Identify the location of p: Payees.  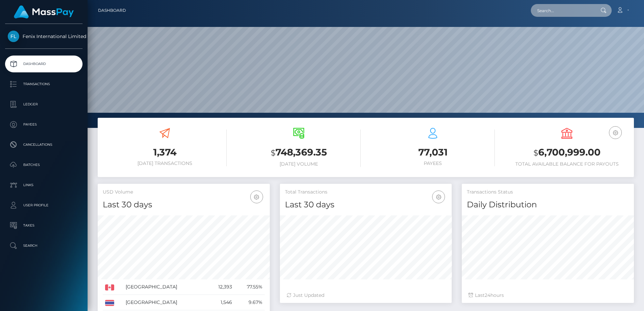
(44, 124).